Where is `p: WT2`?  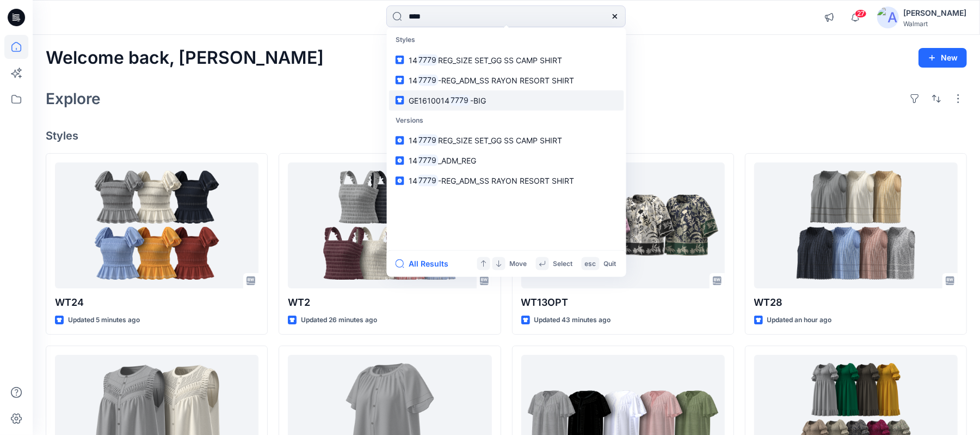
p: WT2 is located at coordinates (389, 302).